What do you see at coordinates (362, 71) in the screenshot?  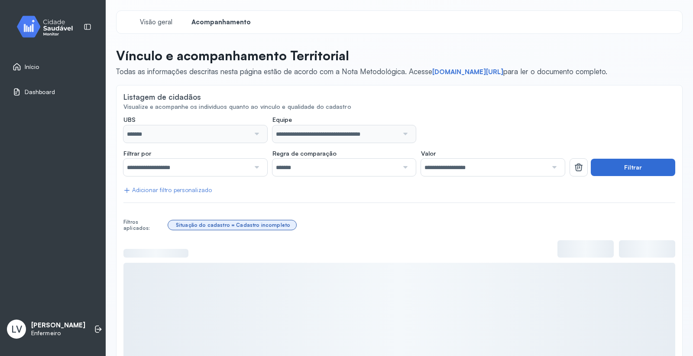 I see `span: Todas as informações descritas nesta página estão de acordo com a Nota Metodológica. Acesse para ...` at bounding box center [362, 71].